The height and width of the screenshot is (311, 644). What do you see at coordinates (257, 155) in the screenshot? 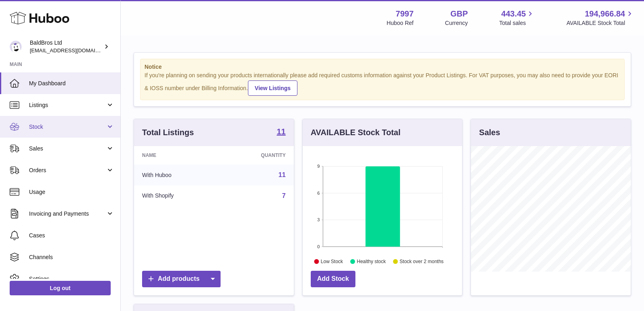
I see `th: Quantity` at bounding box center [257, 155].